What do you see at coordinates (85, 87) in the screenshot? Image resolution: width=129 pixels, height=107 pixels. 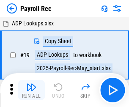 I see `img: Skip` at bounding box center [85, 87].